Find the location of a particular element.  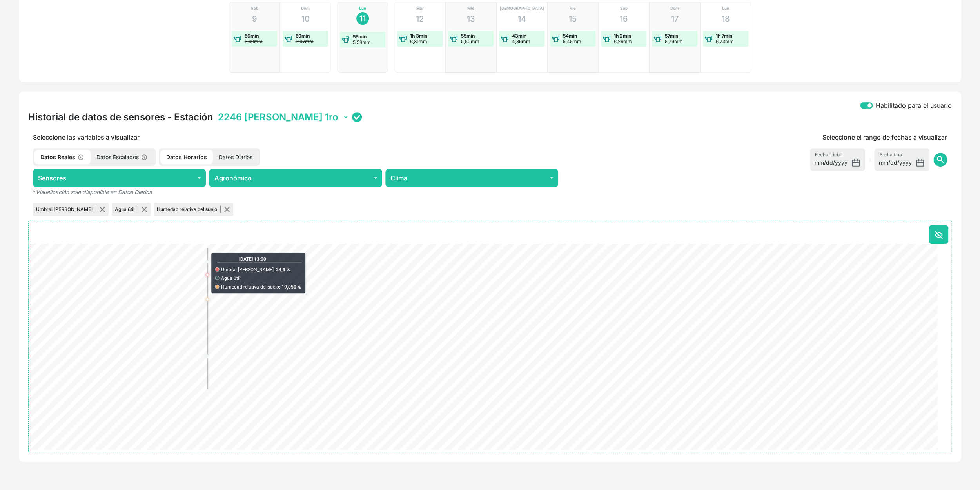

strong: 57min is located at coordinates (671, 36).